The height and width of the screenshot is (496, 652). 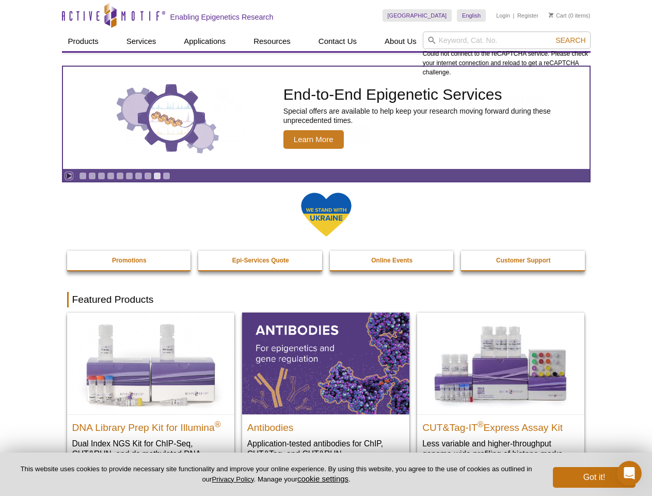 What do you see at coordinates (434, 94) in the screenshot?
I see `h2: End-to-End Epigenetic Services` at bounding box center [434, 94].